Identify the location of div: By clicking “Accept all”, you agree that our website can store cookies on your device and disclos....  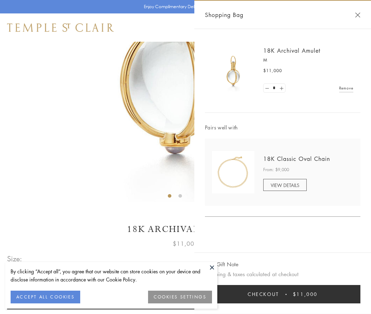
(111, 275).